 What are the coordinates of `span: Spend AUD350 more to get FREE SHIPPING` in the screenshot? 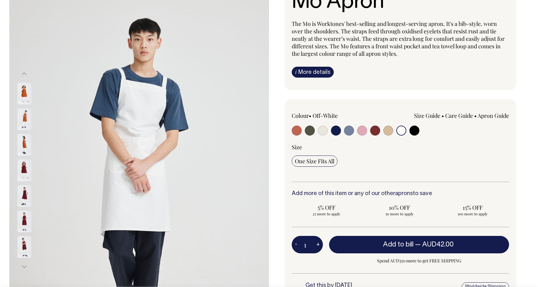 It's located at (419, 260).